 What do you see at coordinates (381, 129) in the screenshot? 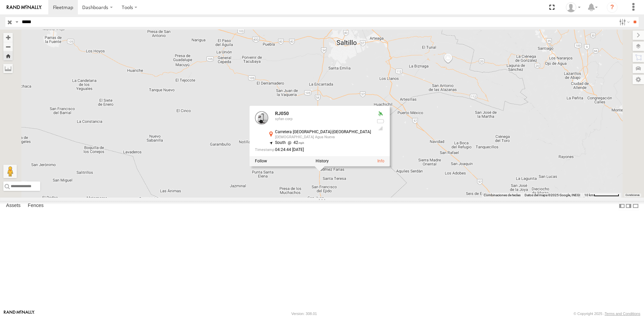
I see `div: Last Event GSM Signal Strength` at bounding box center [381, 129].